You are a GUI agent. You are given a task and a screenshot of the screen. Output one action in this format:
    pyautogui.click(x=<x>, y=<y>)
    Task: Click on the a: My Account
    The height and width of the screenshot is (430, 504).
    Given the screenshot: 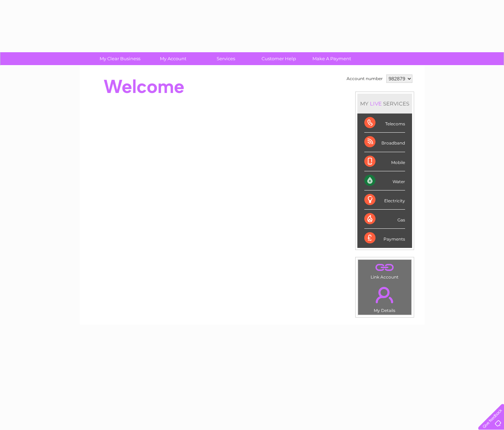 What is the action you would take?
    pyautogui.click(x=173, y=58)
    